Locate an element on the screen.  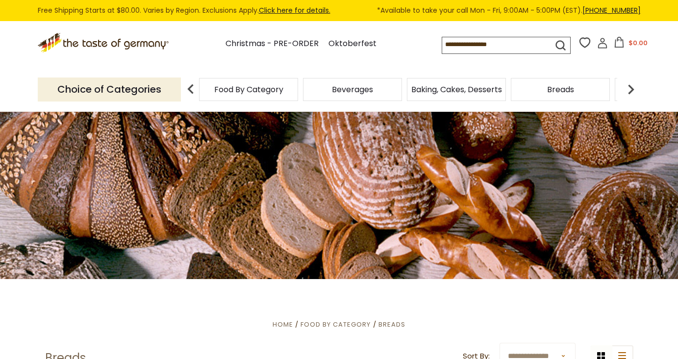
span: *Available to take your call Mon - Fri, 9:00AM - 5:00PM (EST). is located at coordinates (509, 10).